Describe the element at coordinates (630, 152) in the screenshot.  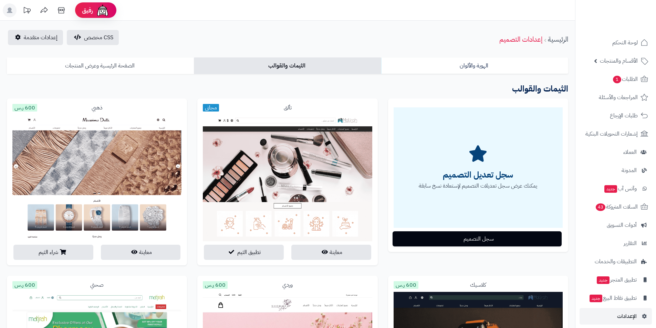
I see `span: العملاء` at that location.